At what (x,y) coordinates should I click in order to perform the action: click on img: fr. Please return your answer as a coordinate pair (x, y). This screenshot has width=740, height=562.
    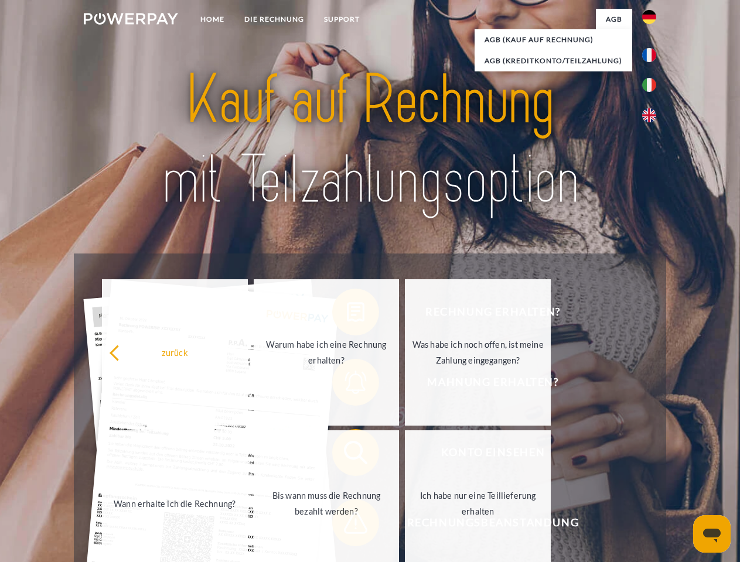
    Looking at the image, I should click on (649, 55).